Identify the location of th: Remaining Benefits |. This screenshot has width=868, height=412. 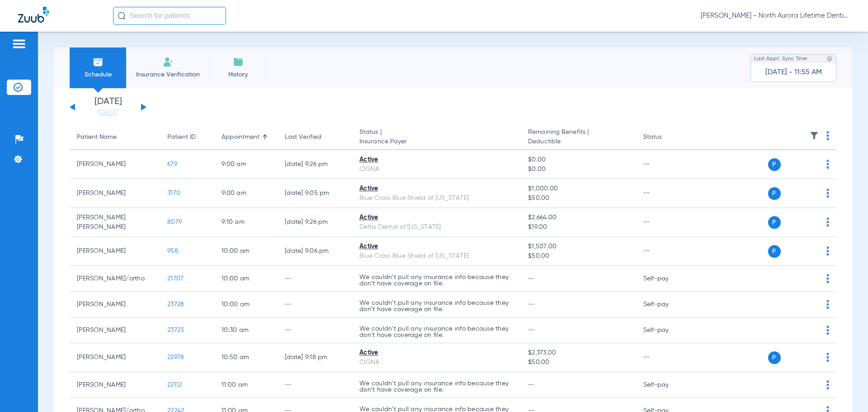
(578, 137).